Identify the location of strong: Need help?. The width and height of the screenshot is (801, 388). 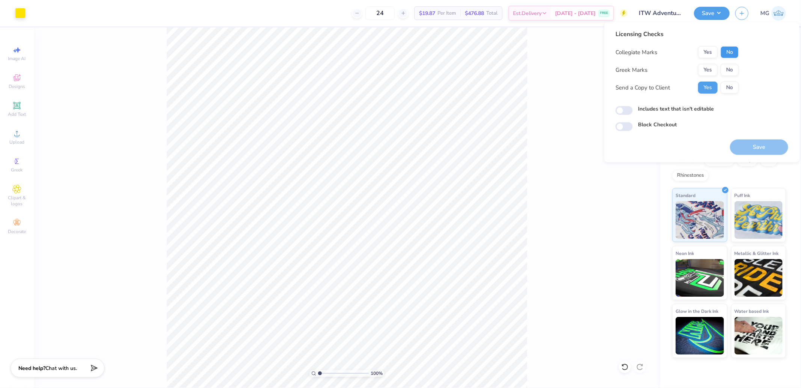
(32, 368).